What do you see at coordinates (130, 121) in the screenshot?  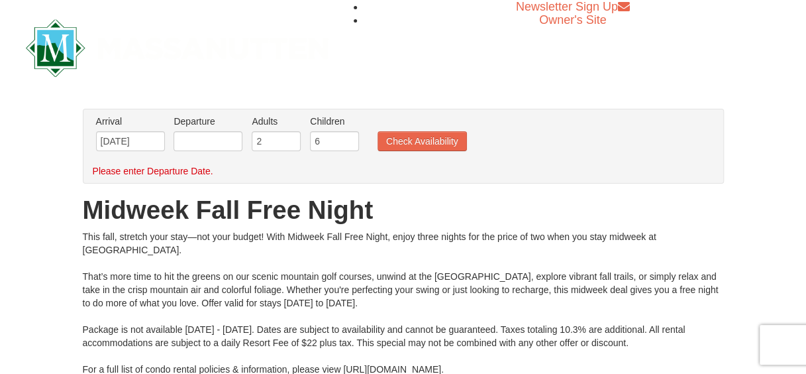 I see `label: Arrival` at bounding box center [130, 121].